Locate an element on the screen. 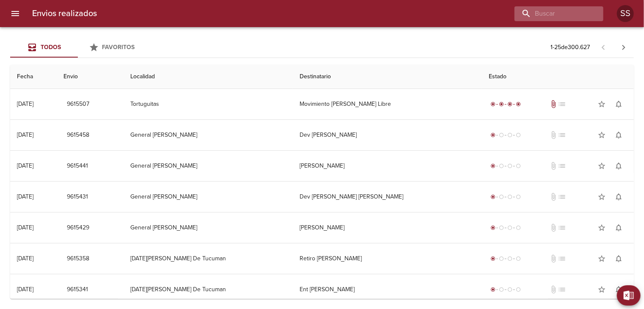 Image resolution: width=644 pixels, height=309 pixels. div: Abrir información de usuario is located at coordinates (625, 14).